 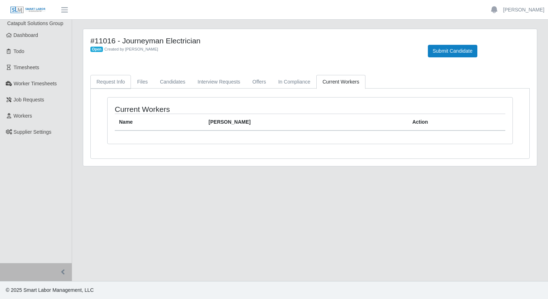 I want to click on span: Dashboard, so click(x=26, y=35).